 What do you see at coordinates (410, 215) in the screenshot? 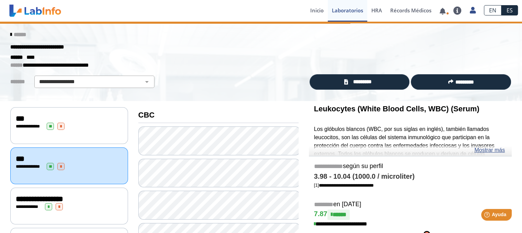
I see `h4: 7.87` at bounding box center [410, 215].